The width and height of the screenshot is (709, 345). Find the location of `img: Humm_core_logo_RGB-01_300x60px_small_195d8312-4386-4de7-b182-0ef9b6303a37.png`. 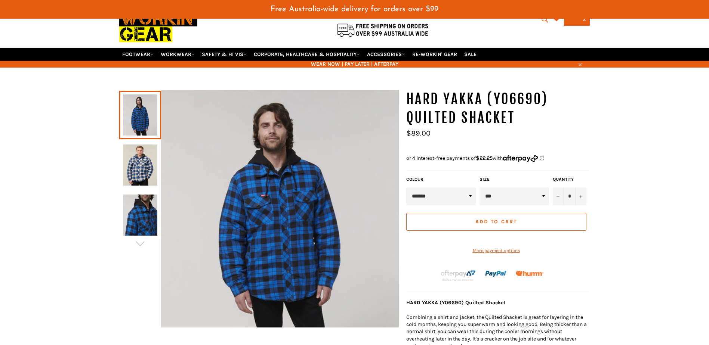

img: Humm_core_logo_RGB-01_300x60px_small_195d8312-4386-4de7-b182-0ef9b6303a37.png is located at coordinates (530, 274).